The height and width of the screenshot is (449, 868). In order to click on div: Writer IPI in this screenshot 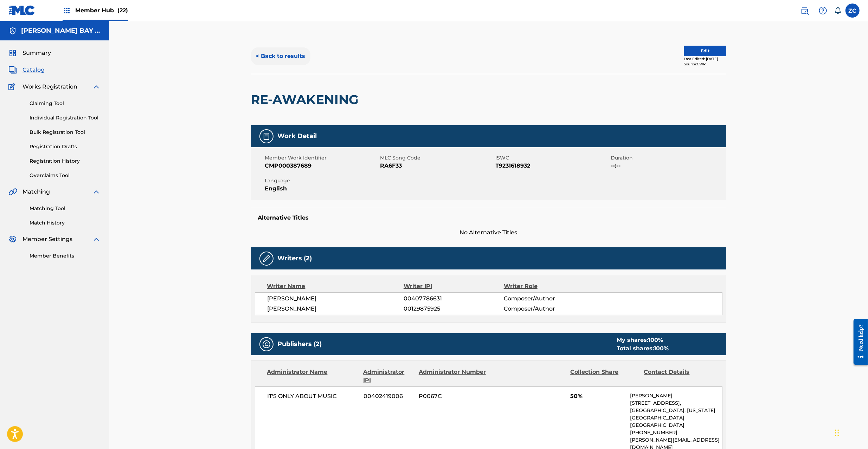, I will do `click(454, 286)`.